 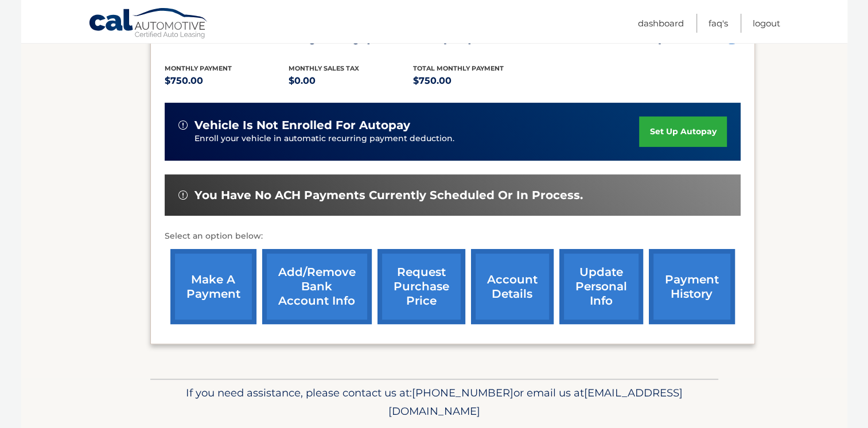 What do you see at coordinates (198, 69) in the screenshot?
I see `span: Monthly Payment` at bounding box center [198, 69].